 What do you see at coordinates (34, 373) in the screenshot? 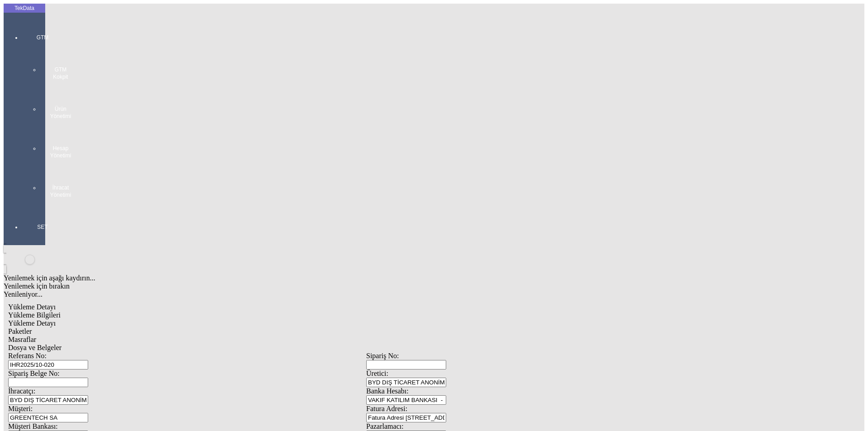
I see `span: Sipariş Belge No:` at bounding box center [34, 373].